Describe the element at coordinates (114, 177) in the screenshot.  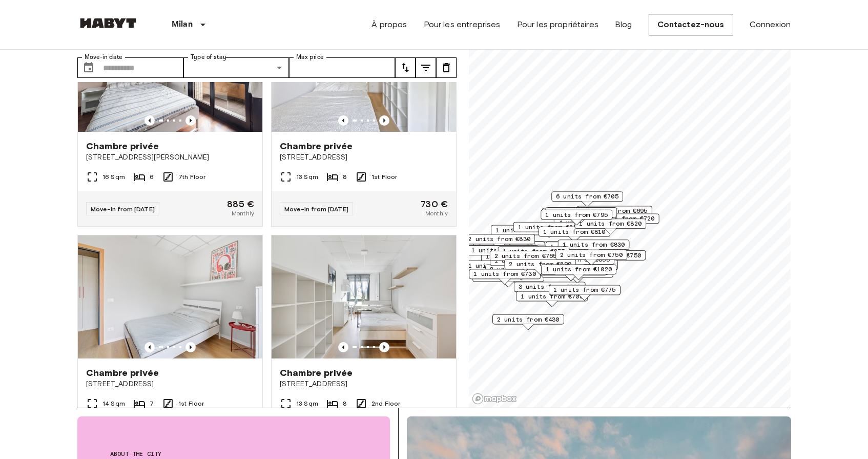
I see `span: 16 Sqm` at that location.